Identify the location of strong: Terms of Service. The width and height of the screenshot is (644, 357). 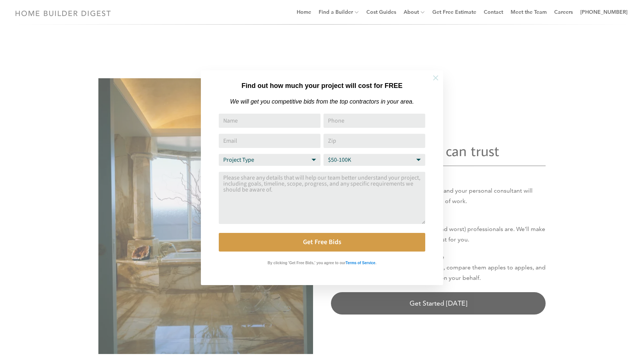
(361, 263).